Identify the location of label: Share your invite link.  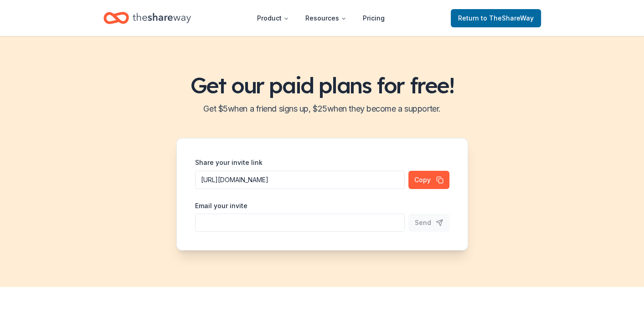
(229, 163).